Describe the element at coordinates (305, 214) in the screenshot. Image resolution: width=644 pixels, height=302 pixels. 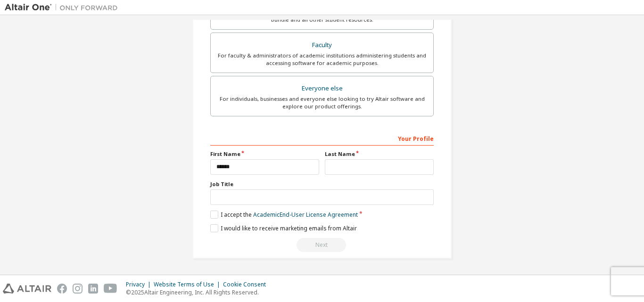
I see `a: Academic End-User License Agreement` at that location.